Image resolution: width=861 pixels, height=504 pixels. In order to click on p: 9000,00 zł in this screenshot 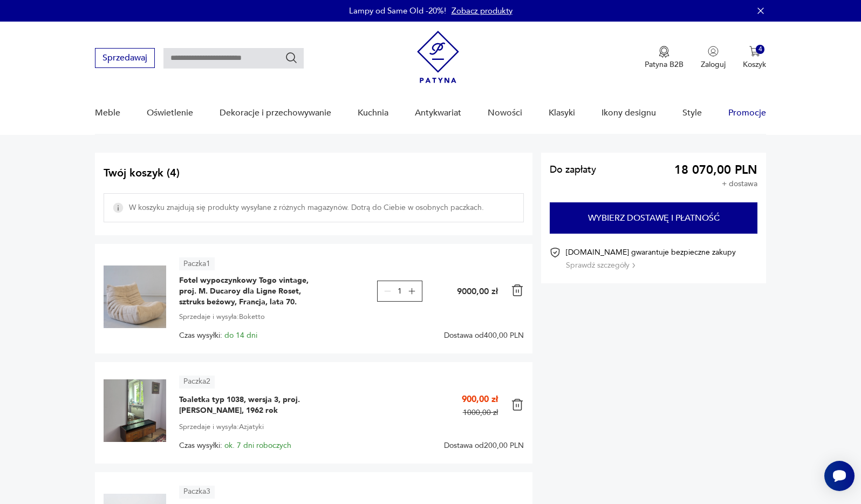, I will do `click(477, 292)`.